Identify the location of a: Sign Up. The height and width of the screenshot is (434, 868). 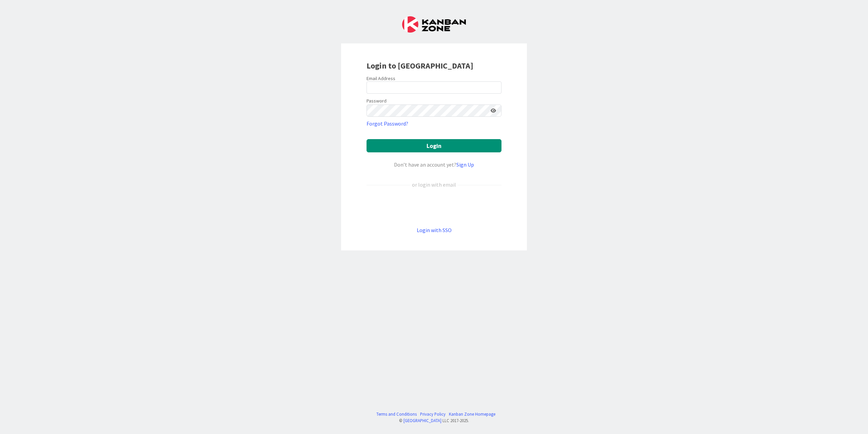
(465, 164).